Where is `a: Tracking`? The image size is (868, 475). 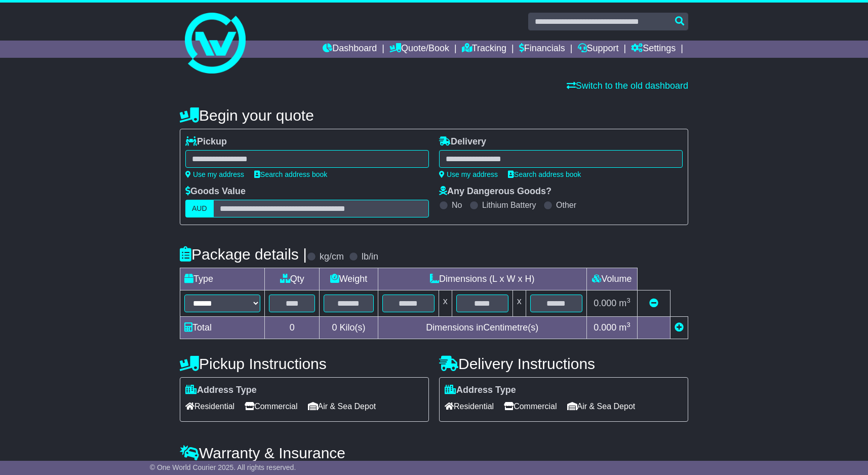
a: Tracking is located at coordinates (484, 49).